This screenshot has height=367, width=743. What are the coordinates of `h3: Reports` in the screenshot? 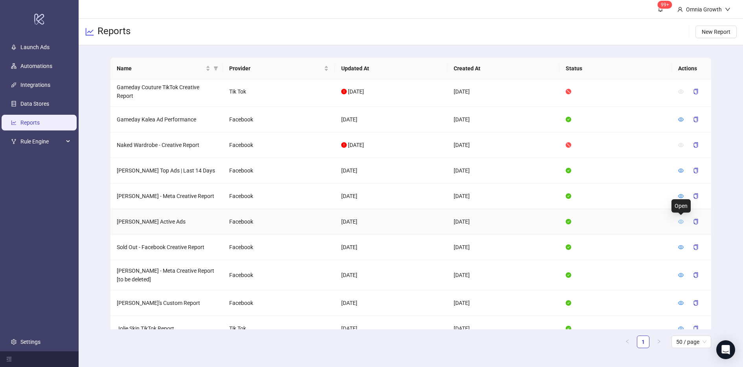 It's located at (114, 32).